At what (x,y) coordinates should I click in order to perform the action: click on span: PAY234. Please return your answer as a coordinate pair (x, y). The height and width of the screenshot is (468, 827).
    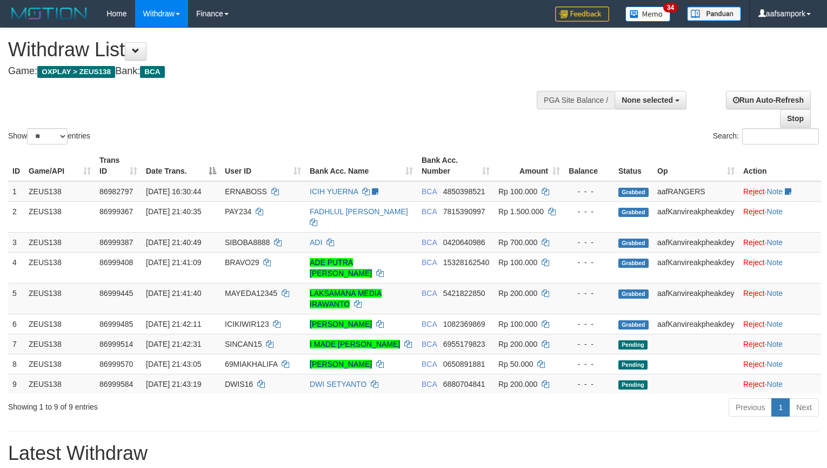
    Looking at the image, I should click on (238, 211).